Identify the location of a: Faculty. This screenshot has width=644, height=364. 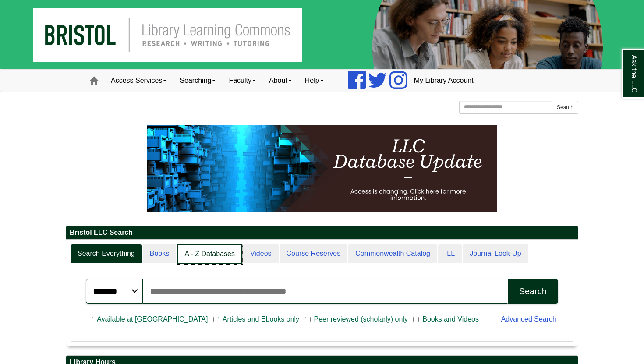
(242, 81).